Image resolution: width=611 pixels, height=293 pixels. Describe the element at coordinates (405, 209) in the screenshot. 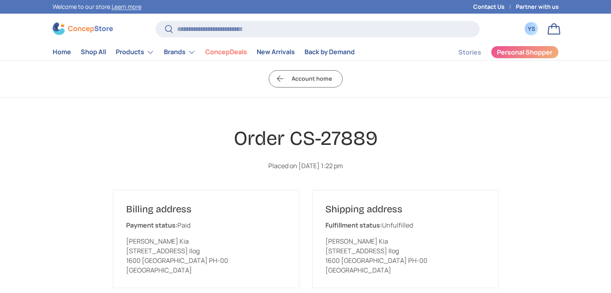

I see `h2: Shipping address` at that location.